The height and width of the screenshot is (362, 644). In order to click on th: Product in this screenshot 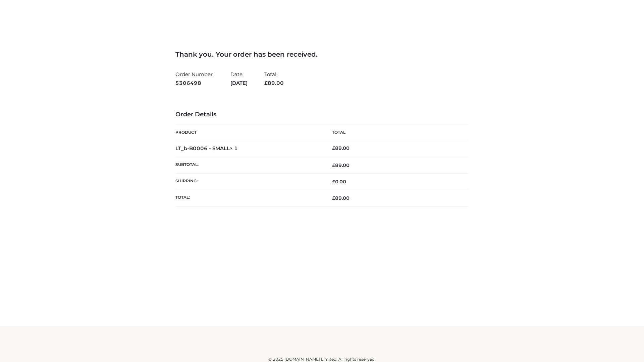, I will do `click(248, 132)`.